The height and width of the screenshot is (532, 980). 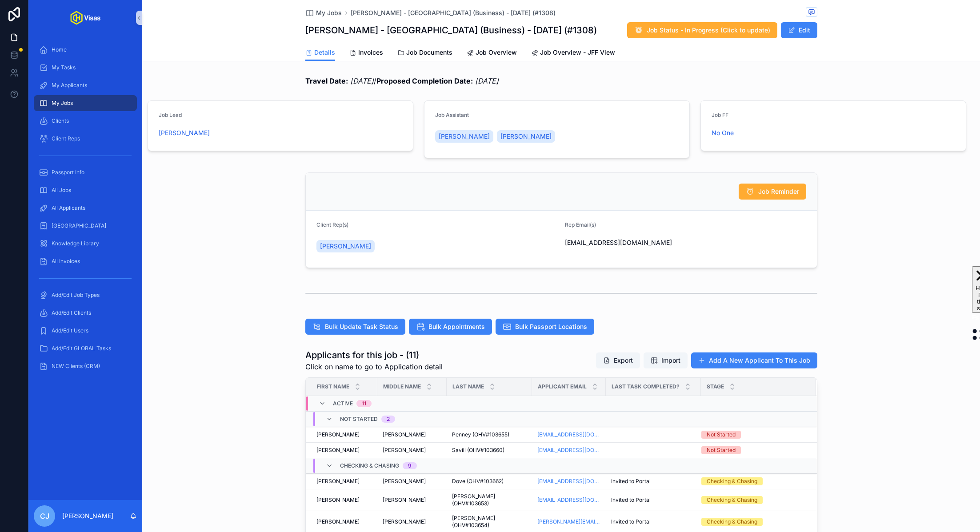 What do you see at coordinates (654, 500) in the screenshot?
I see `a: Invited to Portal` at bounding box center [654, 500].